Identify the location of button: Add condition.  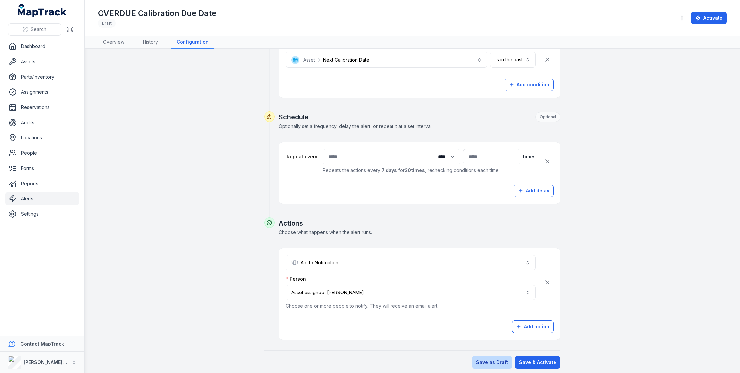
(529, 85).